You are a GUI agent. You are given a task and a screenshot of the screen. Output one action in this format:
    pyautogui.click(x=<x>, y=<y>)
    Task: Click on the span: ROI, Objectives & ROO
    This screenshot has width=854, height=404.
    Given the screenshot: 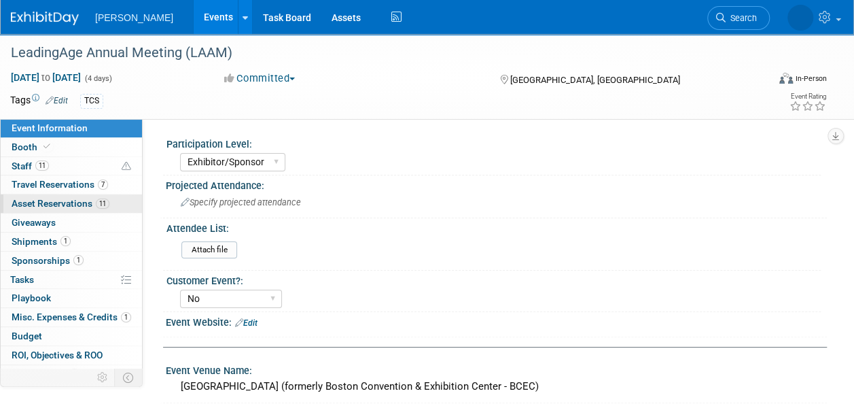 What is the action you would take?
    pyautogui.click(x=57, y=355)
    